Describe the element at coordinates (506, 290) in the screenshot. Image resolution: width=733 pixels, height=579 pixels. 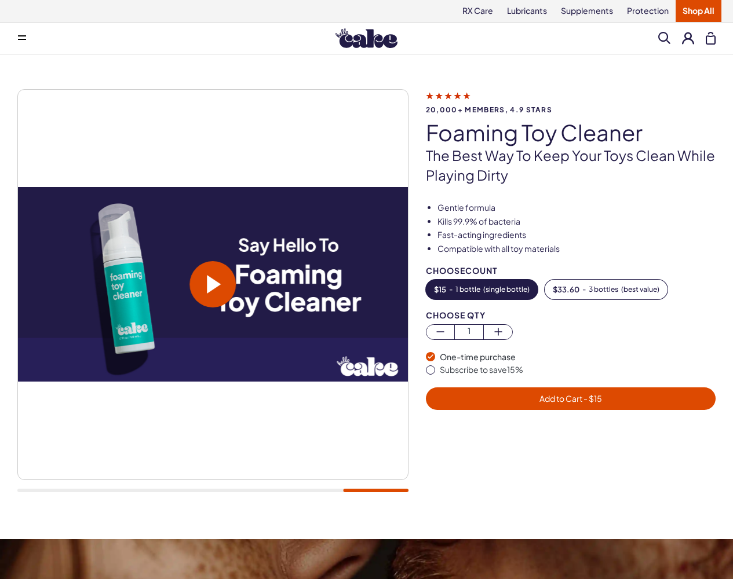
I see `span: ( single bottle )` at that location.